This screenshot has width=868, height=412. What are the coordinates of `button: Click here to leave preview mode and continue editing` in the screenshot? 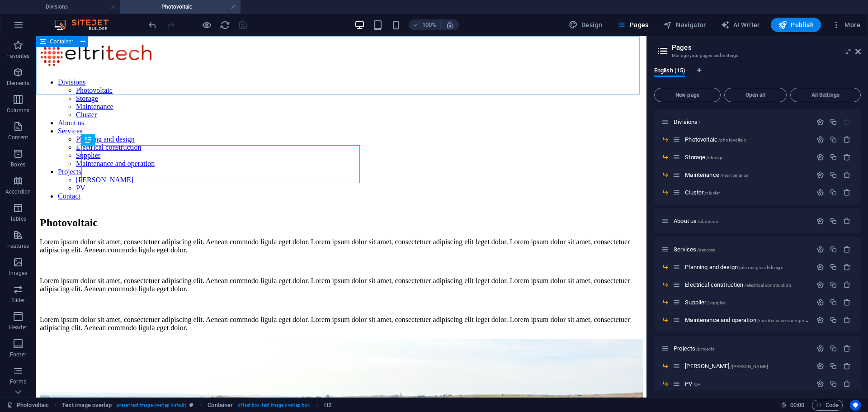 It's located at (206, 25).